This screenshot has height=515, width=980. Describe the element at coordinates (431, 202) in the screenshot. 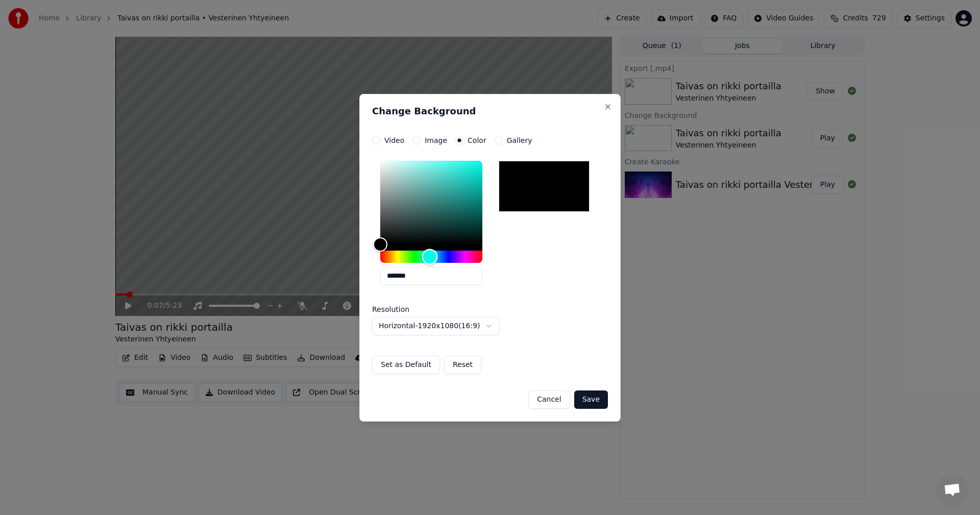

I see `div: Color` at that location.